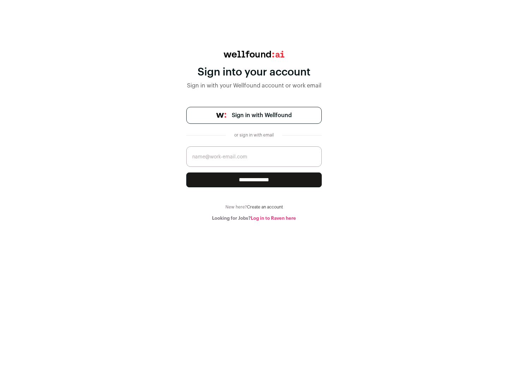 The image size is (508, 388). I want to click on img: wellfound-symbol-flush-black-fb3c872781a75f747ccb3a119075da62bfe97bd399995f84a933054e44a575c4.png, so click(221, 115).